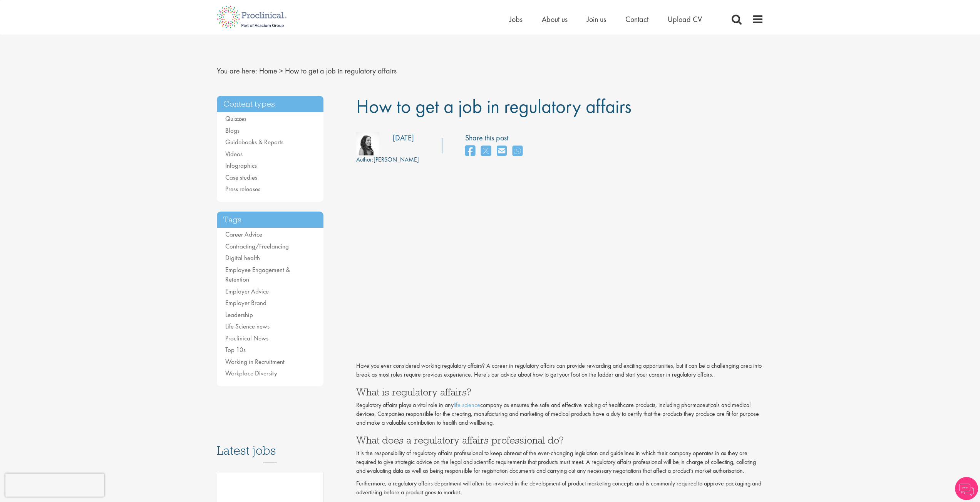 Image resolution: width=980 pixels, height=502 pixels. I want to click on img: Chatbot, so click(966, 489).